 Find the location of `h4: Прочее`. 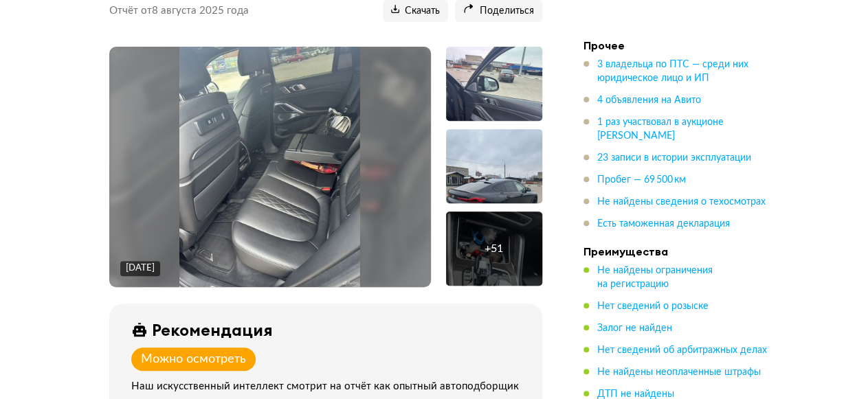

h4: Прочее is located at coordinates (680, 45).